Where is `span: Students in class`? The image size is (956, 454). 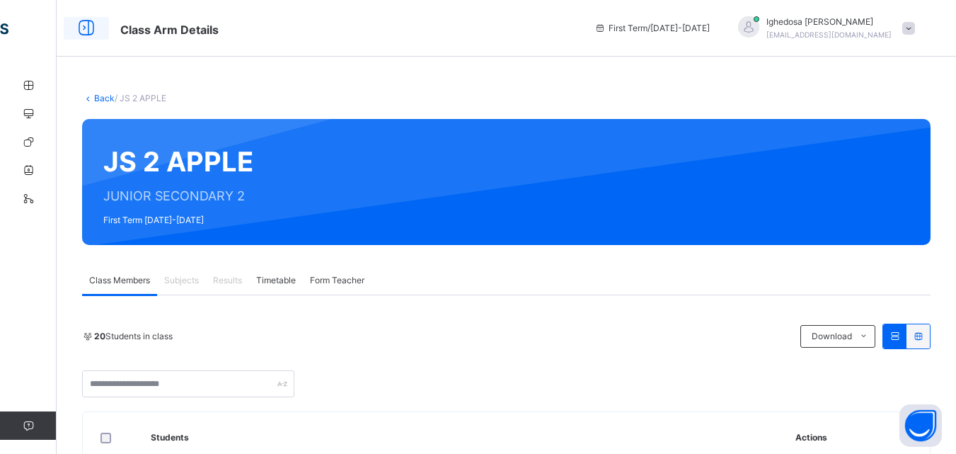
span: Students in class is located at coordinates (133, 336).